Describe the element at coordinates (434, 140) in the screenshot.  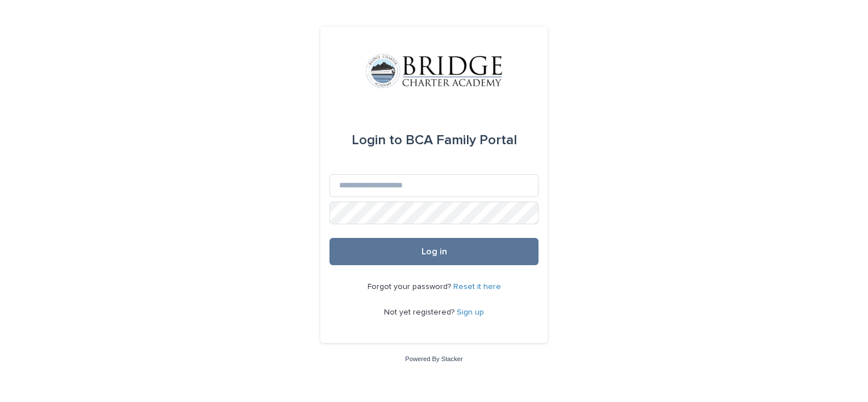
I see `div: BCA Family Portal` at that location.